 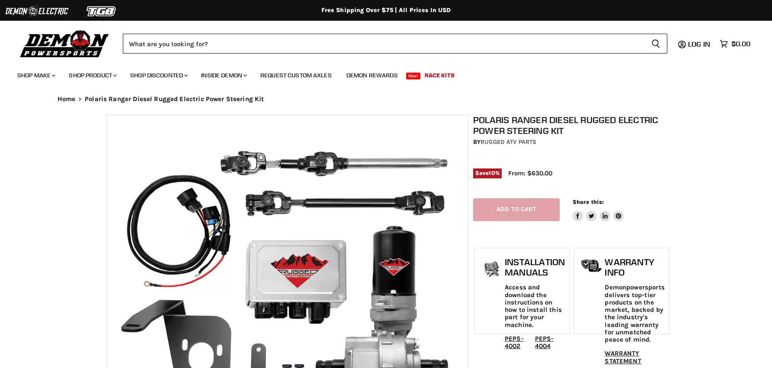 I want to click on a: Log in, so click(x=699, y=44).